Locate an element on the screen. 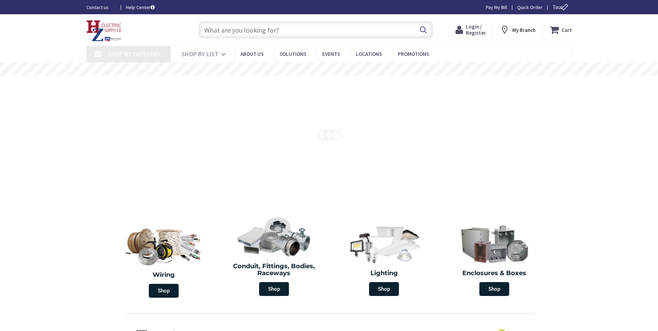 The height and width of the screenshot is (331, 658). a: Lighting Shop is located at coordinates (385, 260).